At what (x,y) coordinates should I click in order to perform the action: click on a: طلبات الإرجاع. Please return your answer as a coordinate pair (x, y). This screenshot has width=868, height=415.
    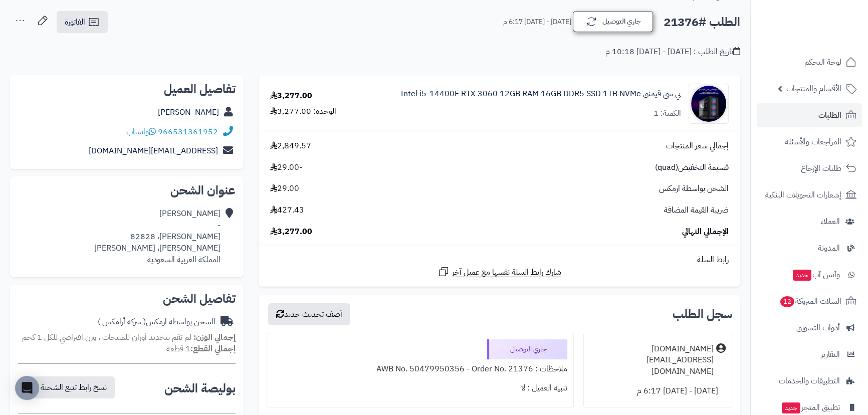
    Looking at the image, I should click on (809, 168).